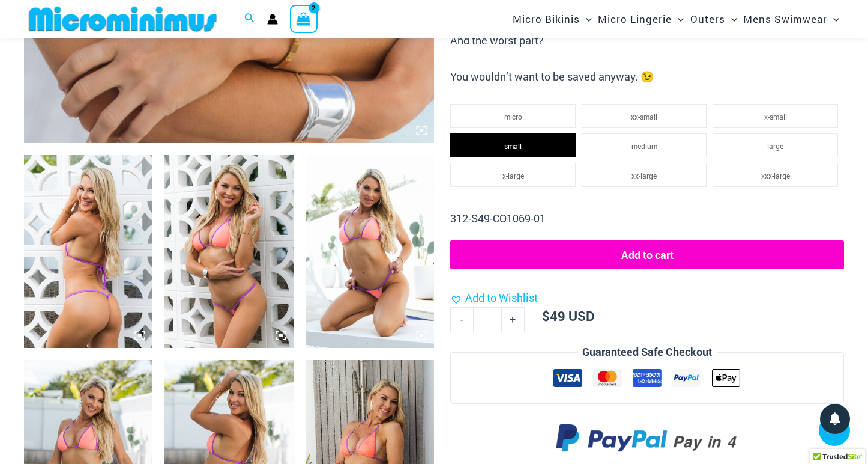 This screenshot has height=464, width=868. What do you see at coordinates (648, 352) in the screenshot?
I see `legend: Guaranteed Safe Checkout` at bounding box center [648, 352].